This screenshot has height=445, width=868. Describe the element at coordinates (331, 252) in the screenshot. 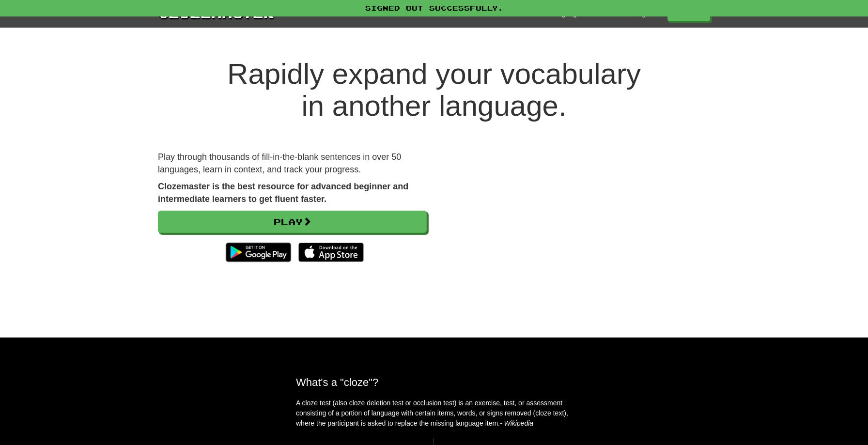

I see `img: Download_on_the_App_Store_Badge_US-UK_135x40-25178aeef6eb6b83b96f5f2d004eda3bffbb37122de64afbaef7...` at that location.